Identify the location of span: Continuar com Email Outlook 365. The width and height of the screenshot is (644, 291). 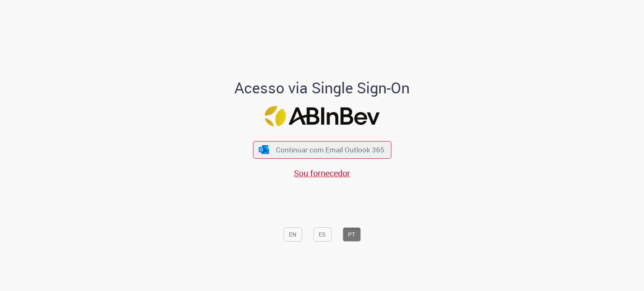
(330, 150).